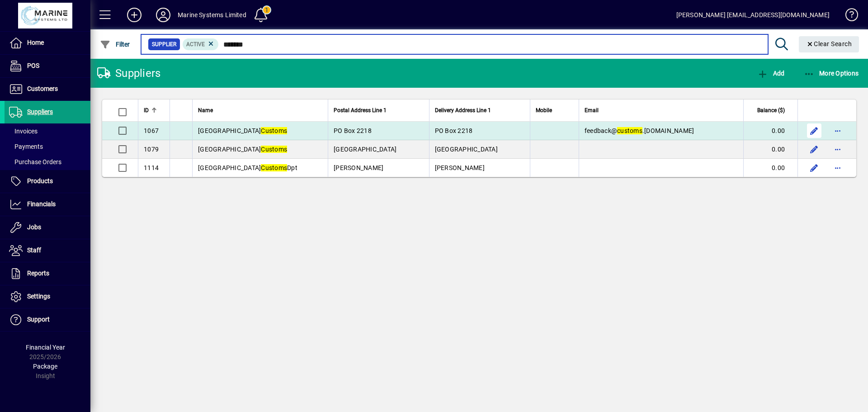  What do you see at coordinates (33, 66) in the screenshot?
I see `span: POS` at bounding box center [33, 66].